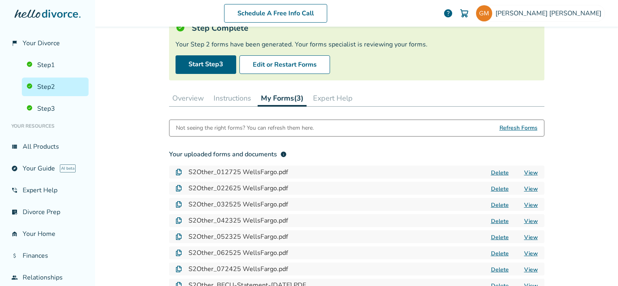 Image resolution: width=618 pixels, height=286 pixels. I want to click on a: exploreYour GuideAI beta, so click(47, 169).